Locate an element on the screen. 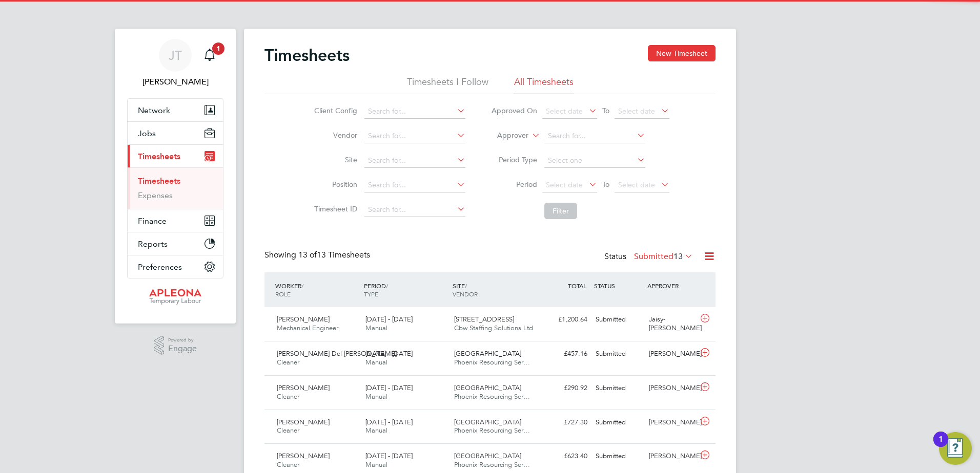  div: £1,200.64 is located at coordinates (565, 320).